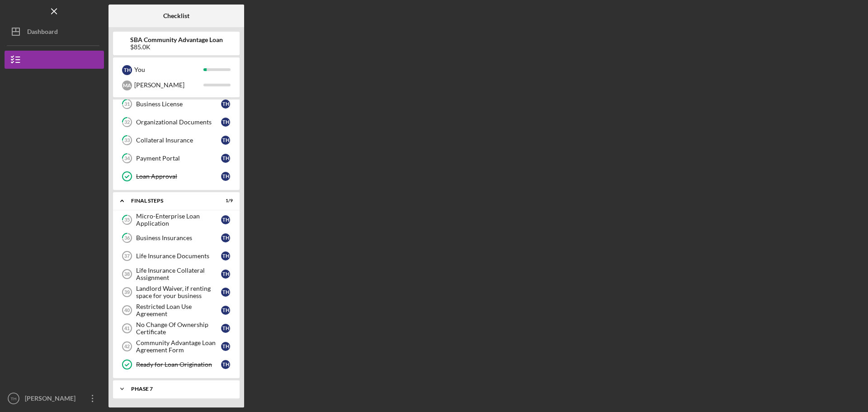  What do you see at coordinates (127, 274) in the screenshot?
I see `tspan: 38` at bounding box center [127, 274].